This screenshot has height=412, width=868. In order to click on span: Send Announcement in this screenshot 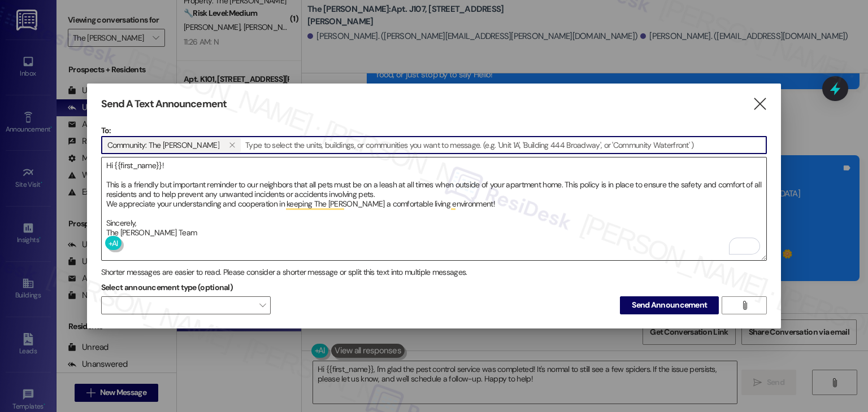, I will do `click(669, 305)`.